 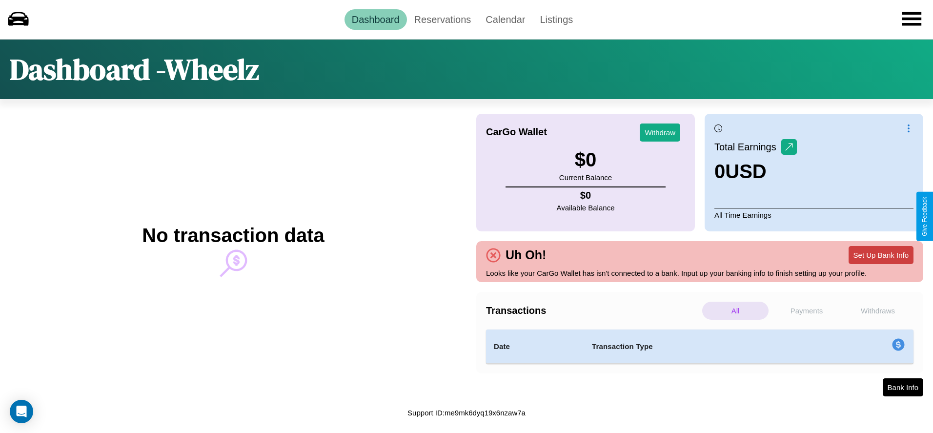 What do you see at coordinates (736, 310) in the screenshot?
I see `p: All` at bounding box center [736, 310].